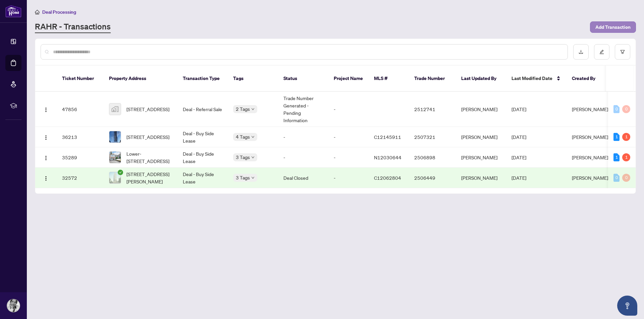 This screenshot has height=319, width=644. Describe the element at coordinates (303, 178) in the screenshot. I see `td: Deal Closed` at that location.